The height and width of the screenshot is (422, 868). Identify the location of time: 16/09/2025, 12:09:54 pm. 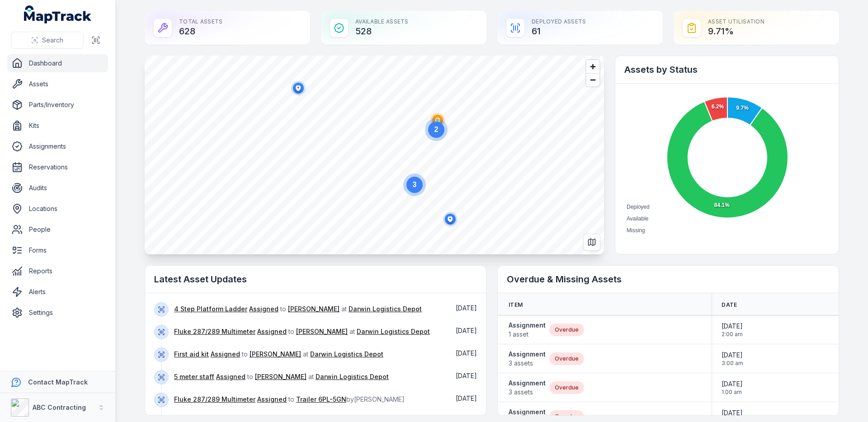
(466, 398).